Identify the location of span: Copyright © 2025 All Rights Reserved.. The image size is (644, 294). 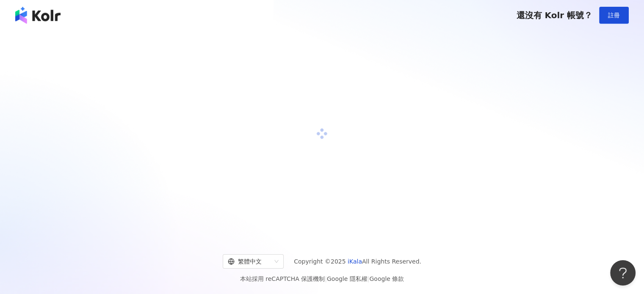
(357, 262).